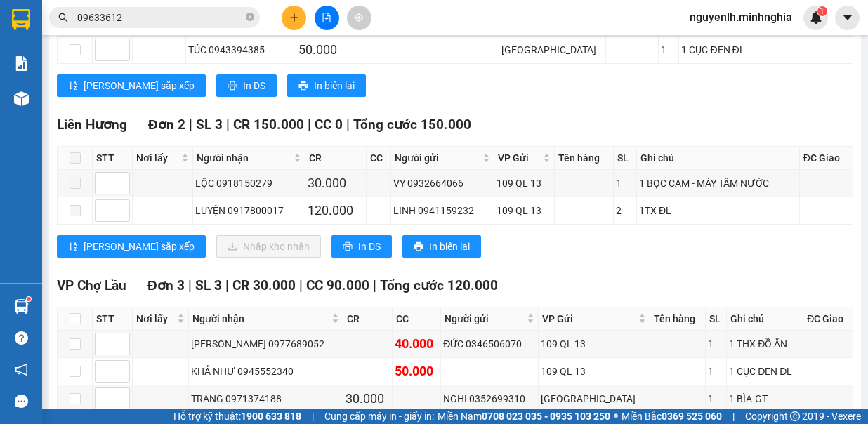  I want to click on div: VY 0932664066, so click(442, 183).